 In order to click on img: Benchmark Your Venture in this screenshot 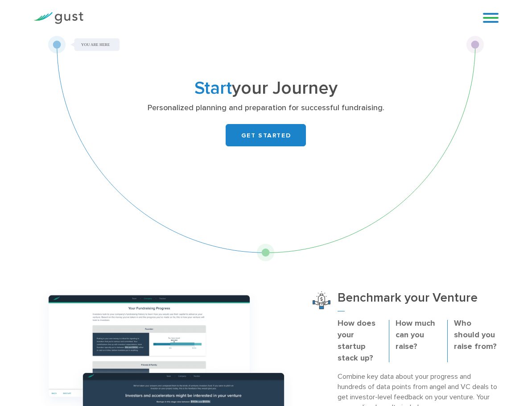, I will do `click(322, 300)`.